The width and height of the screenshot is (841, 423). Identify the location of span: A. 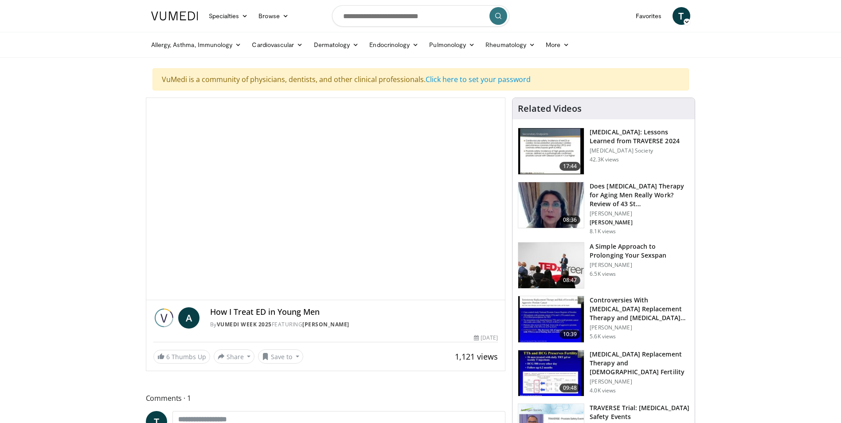
(189, 318).